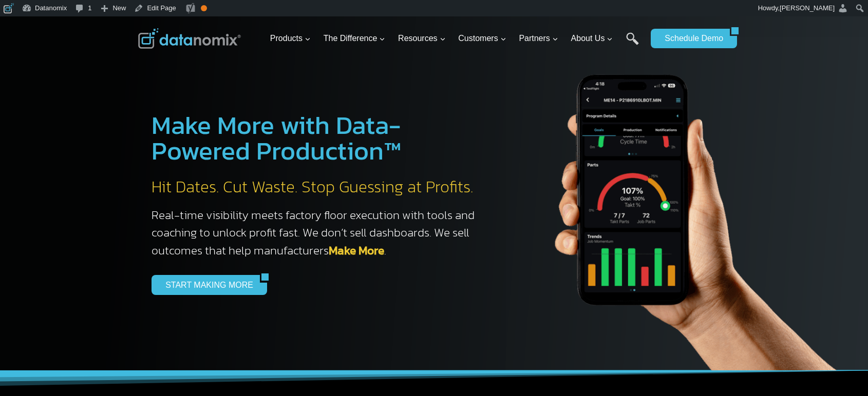 Image resolution: width=868 pixels, height=396 pixels. What do you see at coordinates (319, 187) in the screenshot?
I see `h2: Hit Dates. Cut Waste. Stop Guessing at Profits.` at bounding box center [319, 187].